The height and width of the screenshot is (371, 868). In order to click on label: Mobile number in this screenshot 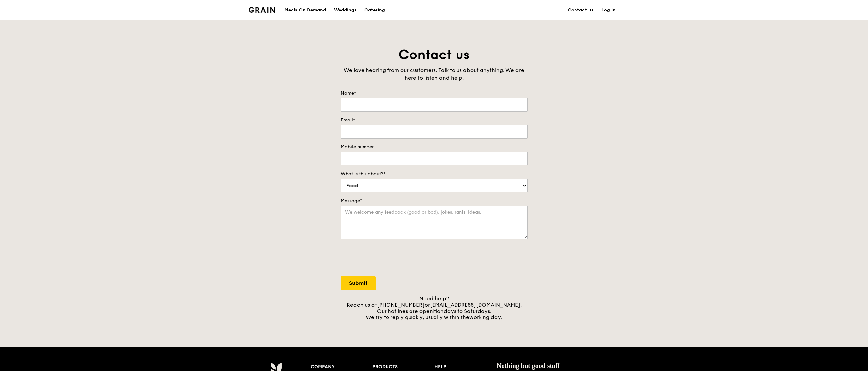, I will do `click(434, 147)`.